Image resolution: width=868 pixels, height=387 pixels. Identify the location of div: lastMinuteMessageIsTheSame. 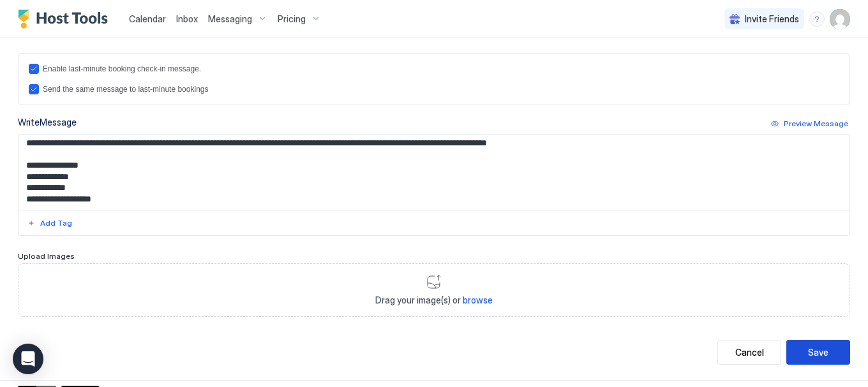
(434, 89).